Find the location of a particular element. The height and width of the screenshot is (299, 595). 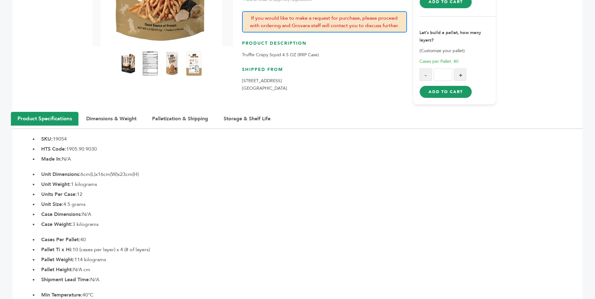

li: 4.5 grams is located at coordinates (310, 204).